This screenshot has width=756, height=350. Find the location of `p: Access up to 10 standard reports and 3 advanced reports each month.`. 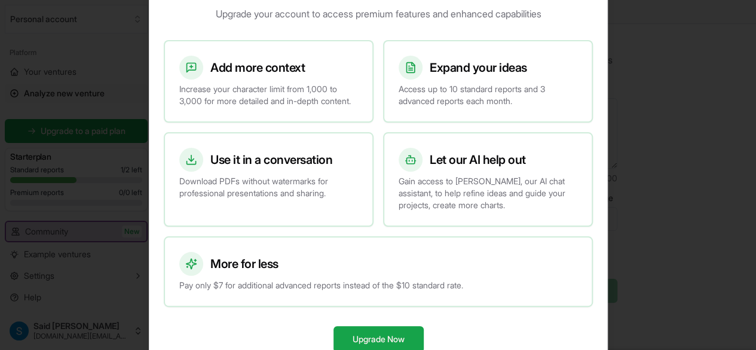

p: Access up to 10 standard reports and 3 advanced reports each month. is located at coordinates (488, 95).